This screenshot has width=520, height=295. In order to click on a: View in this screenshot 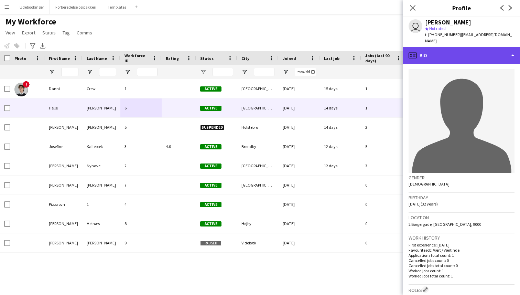, I will do `click(10, 33)`.